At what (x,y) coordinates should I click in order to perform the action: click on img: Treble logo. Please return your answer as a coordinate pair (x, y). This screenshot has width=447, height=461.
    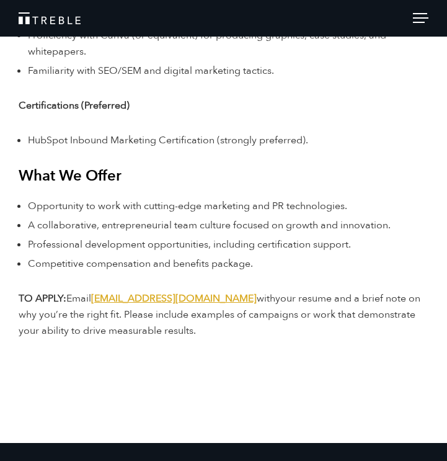
    Looking at the image, I should click on (50, 18).